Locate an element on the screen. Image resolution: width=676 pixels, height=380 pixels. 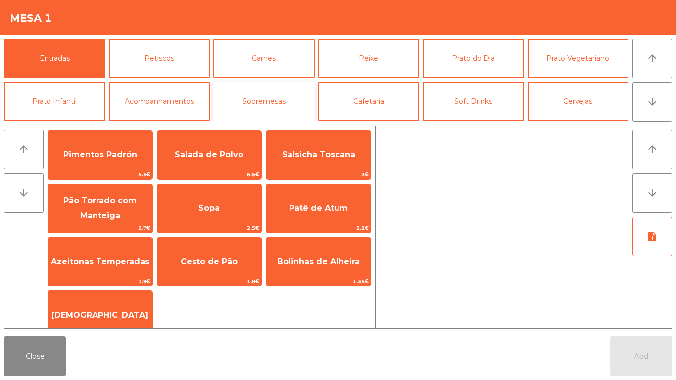
span: 6.5€ is located at coordinates (209, 174).